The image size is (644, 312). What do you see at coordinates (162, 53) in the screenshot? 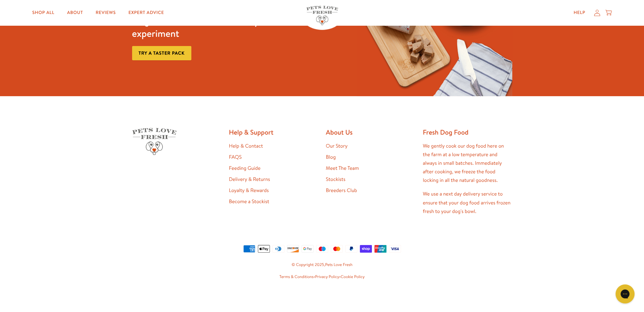
I see `a: Try a taster pack` at bounding box center [162, 53].